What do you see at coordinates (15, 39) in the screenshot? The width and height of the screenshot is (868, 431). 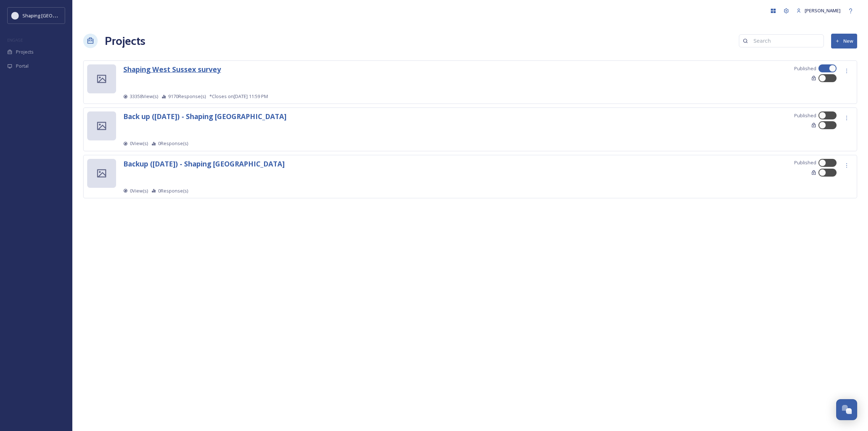 I see `span: ENGAGE` at bounding box center [15, 39].